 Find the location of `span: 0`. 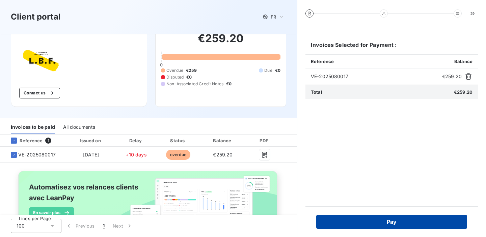

span: 0 is located at coordinates (161, 65).